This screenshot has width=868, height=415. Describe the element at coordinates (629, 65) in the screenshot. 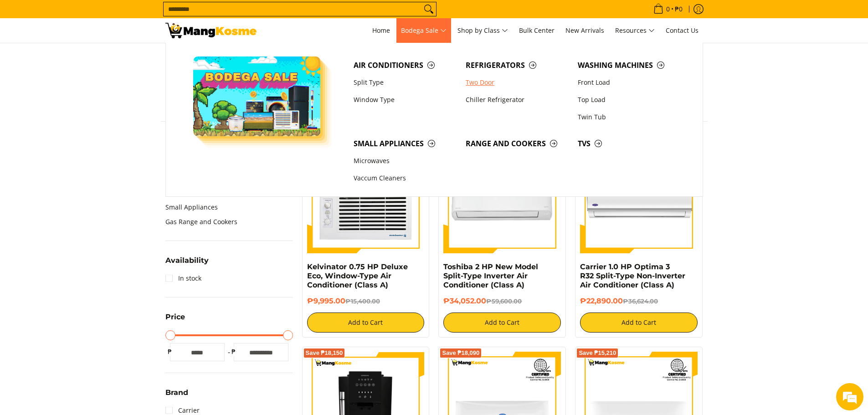

I see `a: Washing Machines` at that location.